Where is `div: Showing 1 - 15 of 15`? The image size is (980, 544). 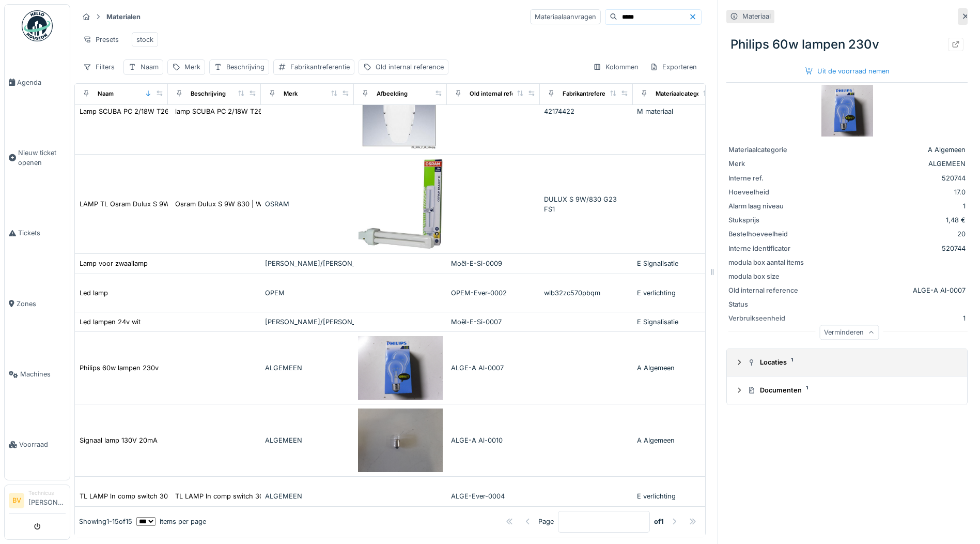 div: Showing 1 - 15 of 15 is located at coordinates (106, 521).